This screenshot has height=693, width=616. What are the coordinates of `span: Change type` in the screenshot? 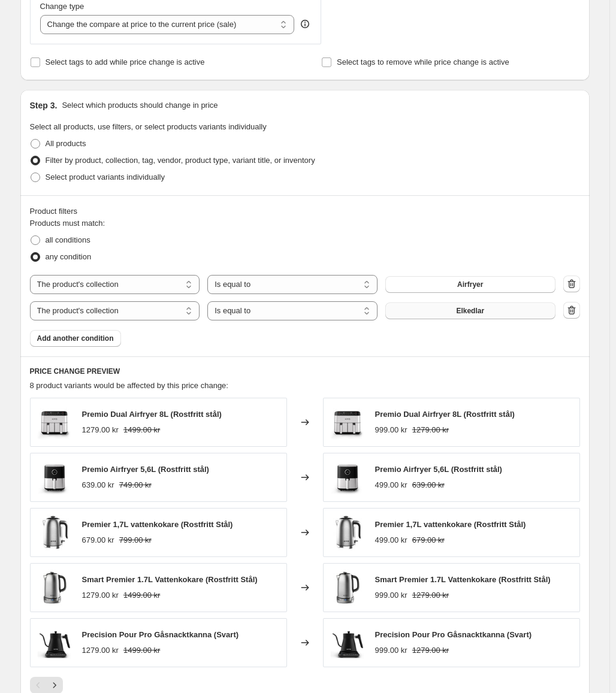 It's located at (62, 6).